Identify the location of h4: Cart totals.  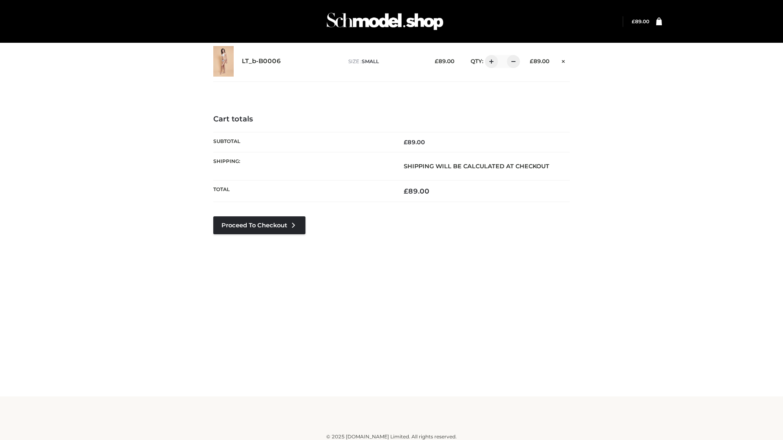
(391, 119).